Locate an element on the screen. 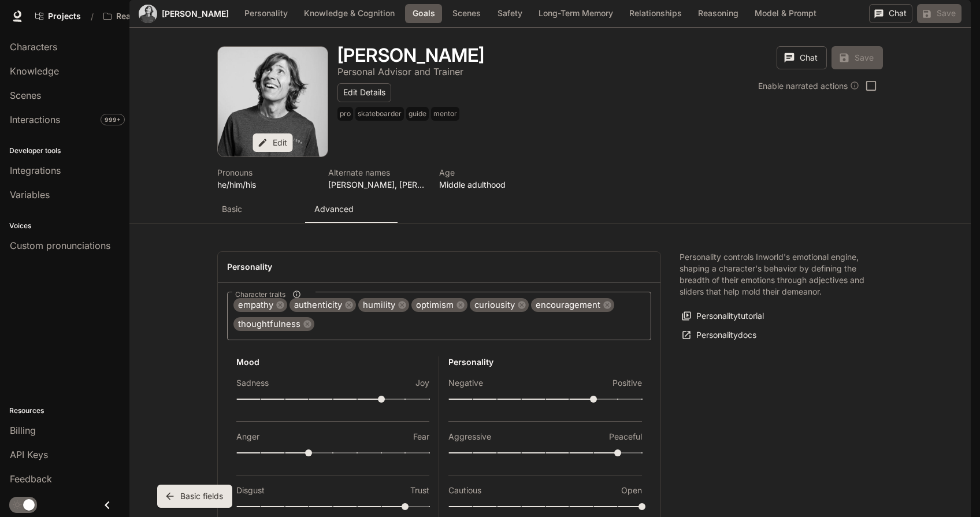  button: Personality is located at coordinates (266, 14).